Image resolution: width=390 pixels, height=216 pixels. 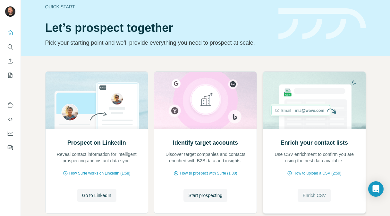 I want to click on p: Use CSV enrichment to confirm you are using the best data available., so click(x=314, y=157).